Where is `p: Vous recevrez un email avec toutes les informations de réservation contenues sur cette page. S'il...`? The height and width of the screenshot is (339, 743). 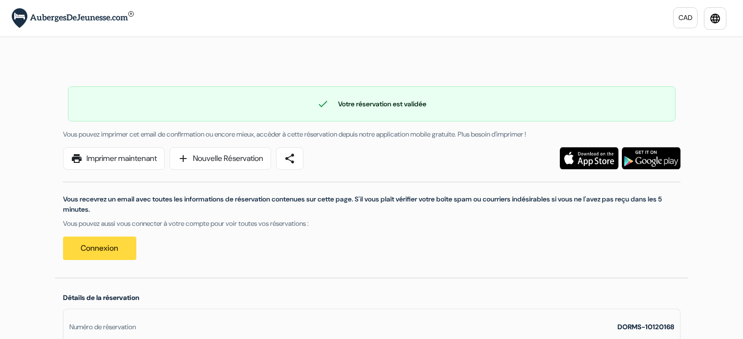 p: Vous recevrez un email avec toutes les informations de réservation contenues sur cette page. S'il... is located at coordinates (372, 205).